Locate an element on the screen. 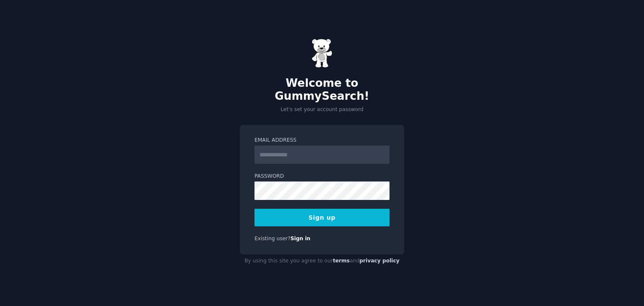 The height and width of the screenshot is (306, 644). label: Password is located at coordinates (322, 176).